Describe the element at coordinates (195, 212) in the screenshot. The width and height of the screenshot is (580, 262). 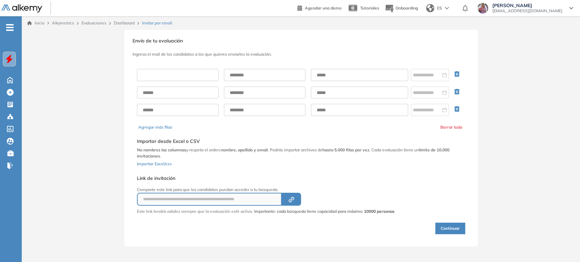
I see `p: Este link tendrá validez siempre que la evaluación esté activa.` at that location.